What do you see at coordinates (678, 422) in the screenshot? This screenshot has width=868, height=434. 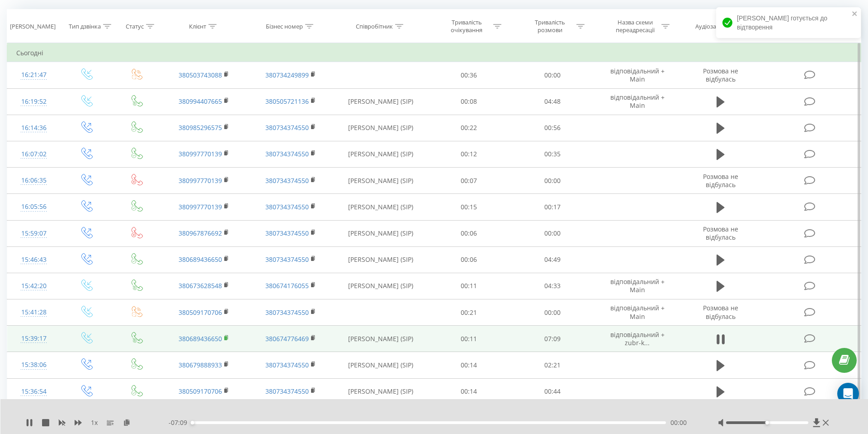 I see `span: 00:00` at bounding box center [678, 422].